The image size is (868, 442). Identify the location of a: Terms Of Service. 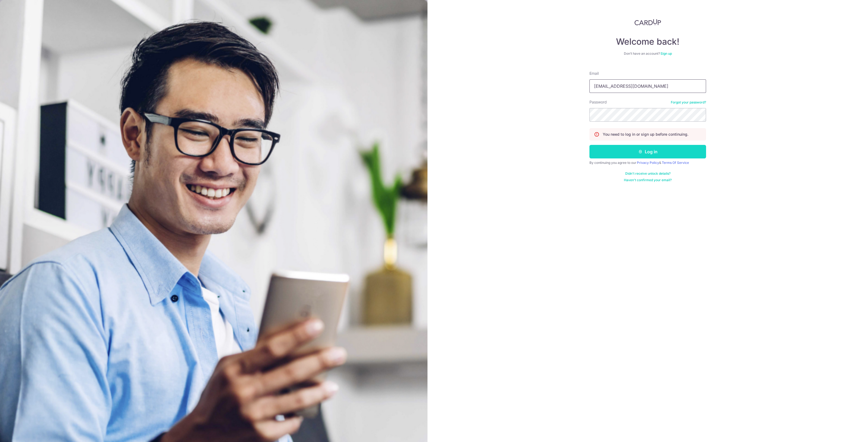
(676, 162).